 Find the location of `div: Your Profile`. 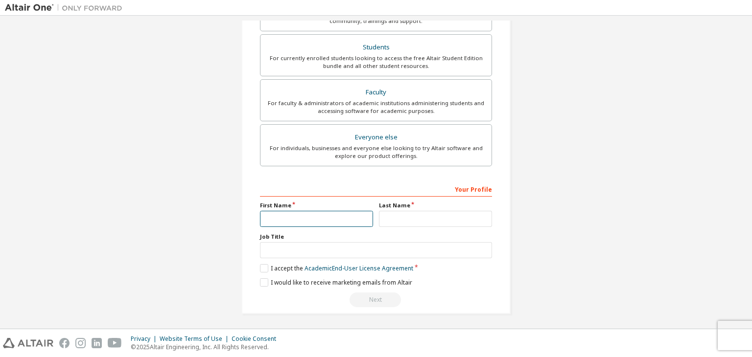

div: Your Profile is located at coordinates (376, 189).